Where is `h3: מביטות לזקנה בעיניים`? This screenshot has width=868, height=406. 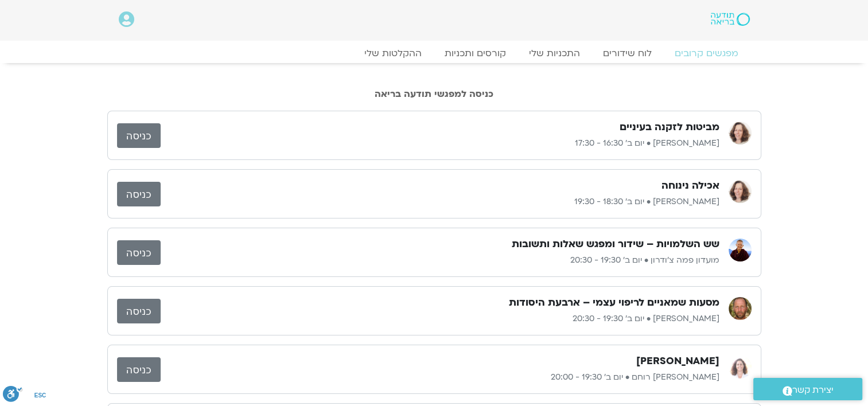
h3: מביטות לזקנה בעיניים is located at coordinates (669, 127).